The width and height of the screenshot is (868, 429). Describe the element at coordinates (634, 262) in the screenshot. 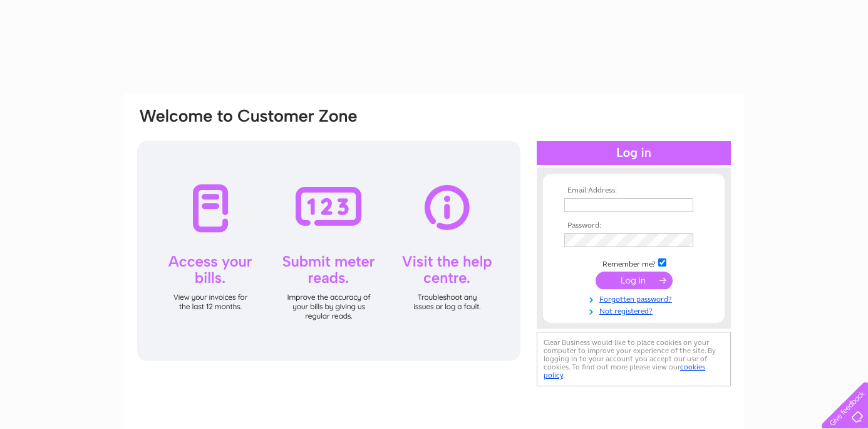

I see `td: Remember me?` at that location.